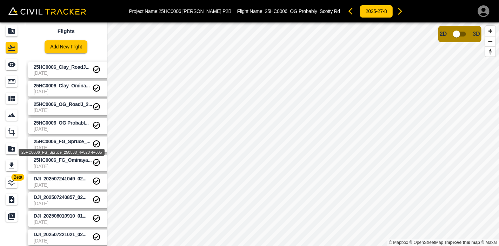  I want to click on div: 25HC0006_FG_Spruce_250808_4+020-4+605, so click(61, 152).